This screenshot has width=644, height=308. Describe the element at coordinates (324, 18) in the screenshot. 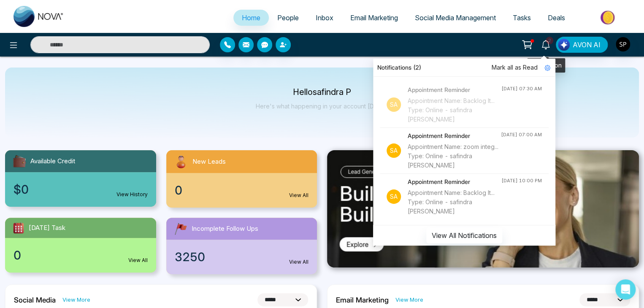

I see `a: Inbox` at that location.